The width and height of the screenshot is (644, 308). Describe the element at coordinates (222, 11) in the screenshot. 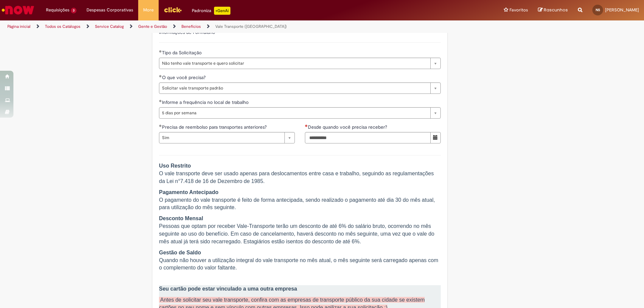

I see `p: +GenAi` at that location.